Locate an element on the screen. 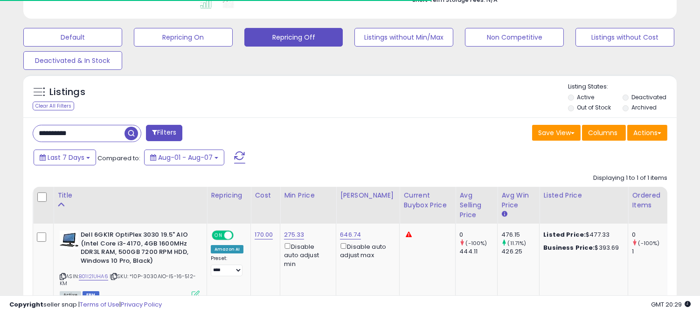 This screenshot has width=700, height=314. label: Archived is located at coordinates (644, 107).